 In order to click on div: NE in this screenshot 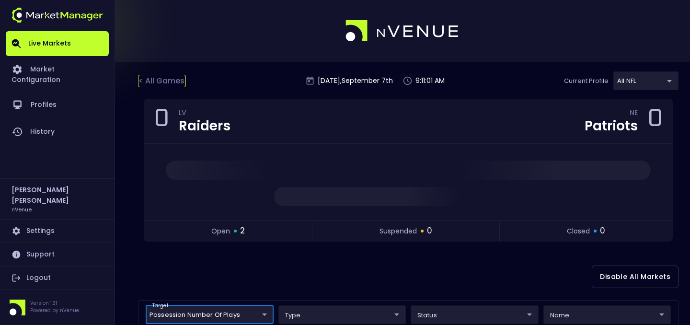, I will do `click(634, 114)`.